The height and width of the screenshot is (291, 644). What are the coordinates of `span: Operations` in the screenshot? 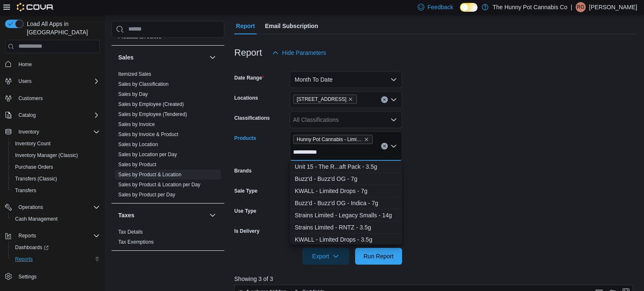 It's located at (31, 207).